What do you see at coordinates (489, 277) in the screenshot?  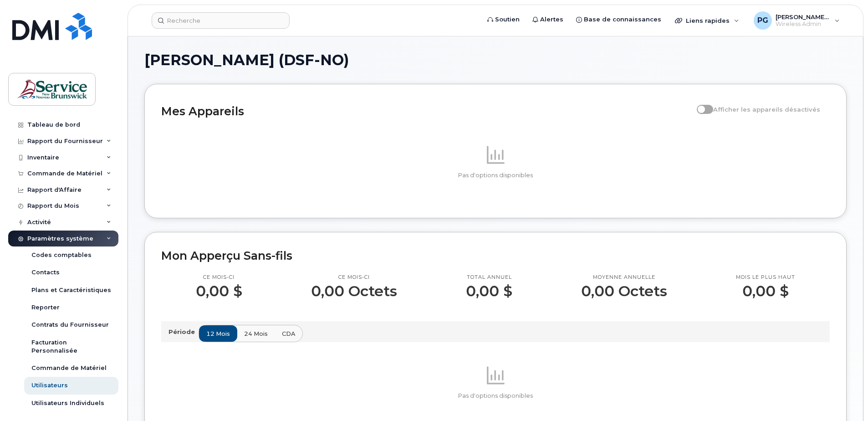 I see `p: Total annuel` at bounding box center [489, 277].